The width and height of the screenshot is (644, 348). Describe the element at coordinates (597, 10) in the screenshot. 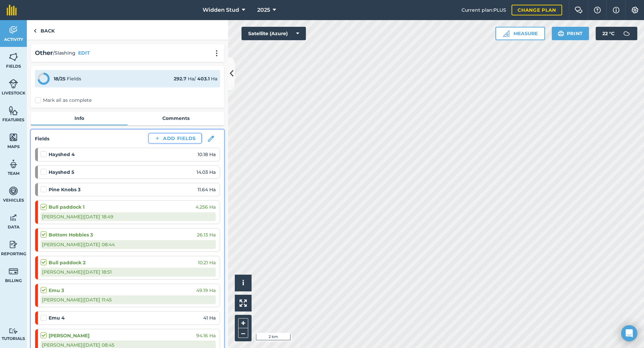

I see `img: A question mark icon` at that location.